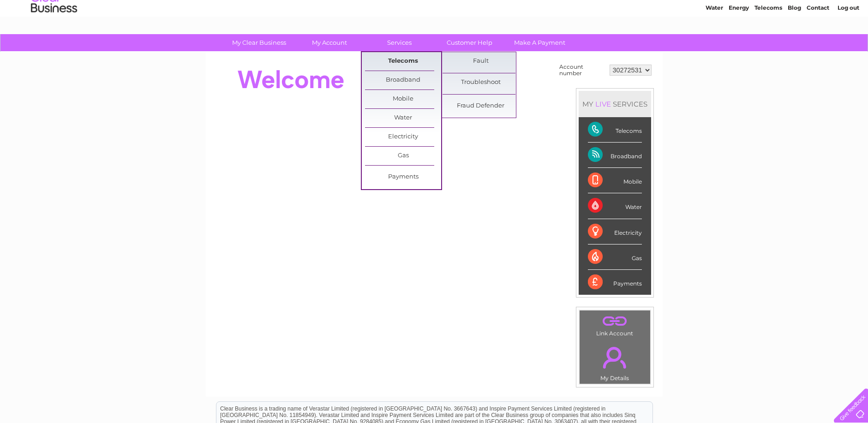  I want to click on div: MY SERVICES, so click(615, 104).